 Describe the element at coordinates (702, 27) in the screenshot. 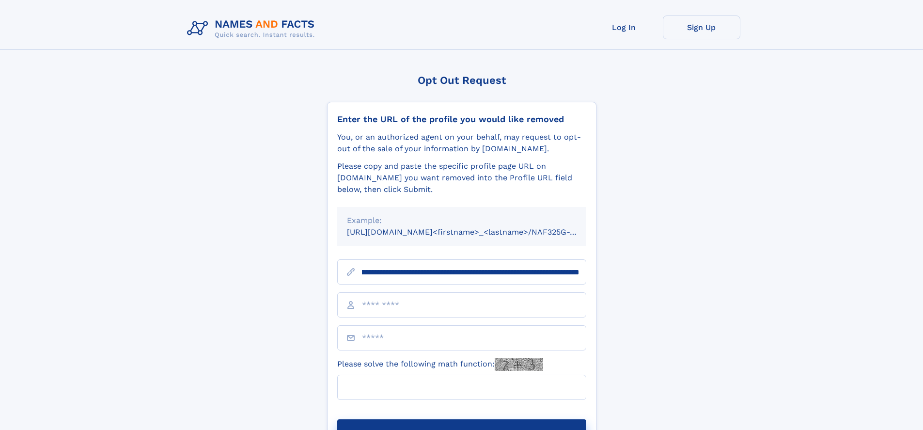

I see `a: Sign Up` at that location.